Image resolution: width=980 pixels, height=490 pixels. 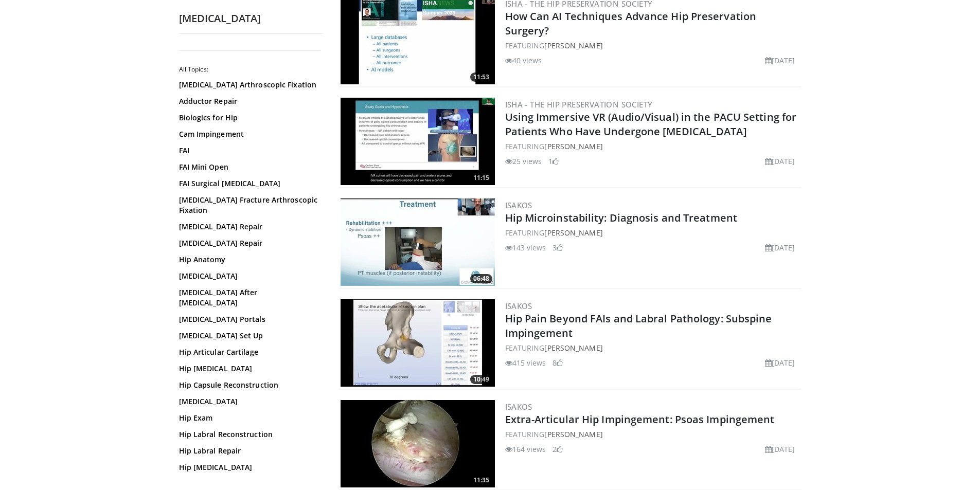 I want to click on a: ISHA - The Hip Preservation Society, so click(x=579, y=104).